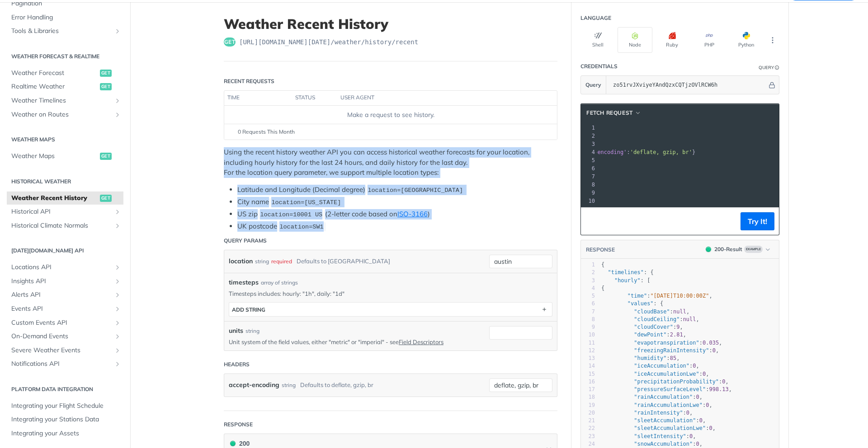  Describe the element at coordinates (588, 436) in the screenshot. I see `div: 23` at that location.